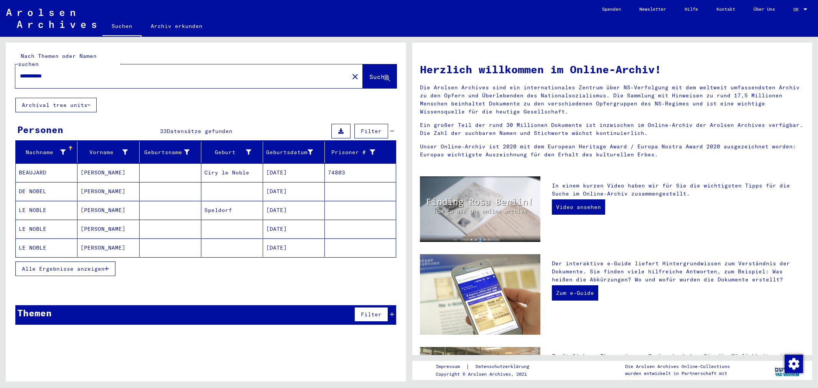 This screenshot has height=388, width=818. Describe the element at coordinates (232, 210) in the screenshot. I see `mat-cell: Speldorf` at that location.